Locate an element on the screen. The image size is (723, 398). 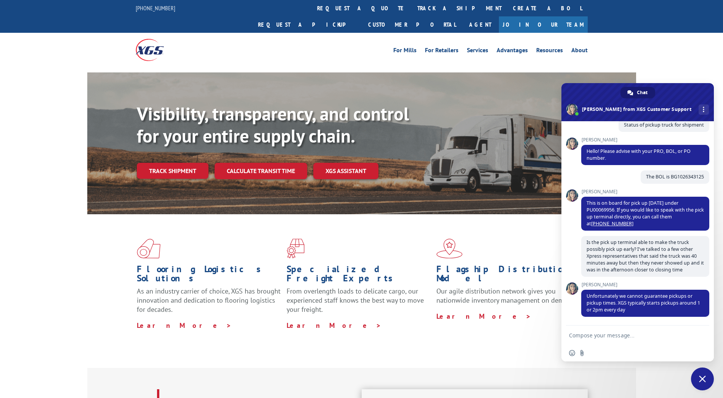
a: Join Our Team is located at coordinates (543, 24).